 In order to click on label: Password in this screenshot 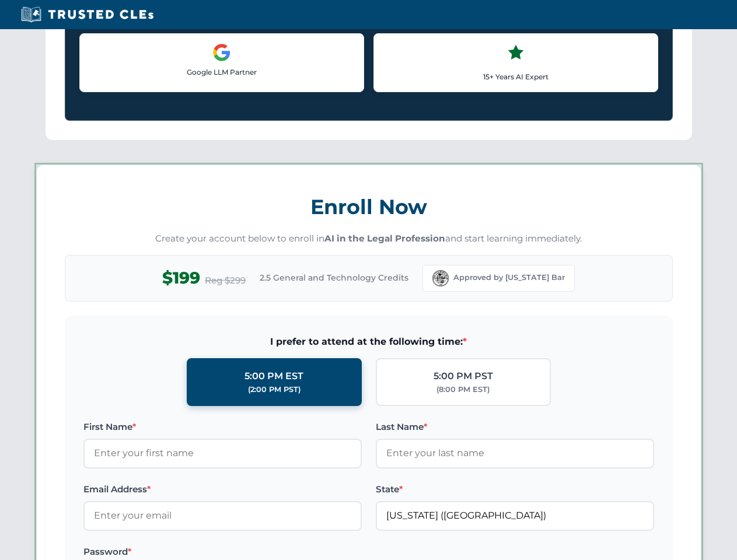, I will do `click(223, 551)`.